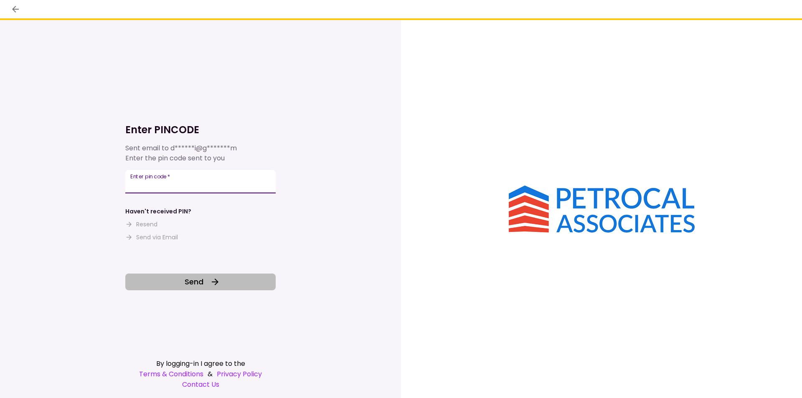  I want to click on a: Terms & Conditions, so click(171, 374).